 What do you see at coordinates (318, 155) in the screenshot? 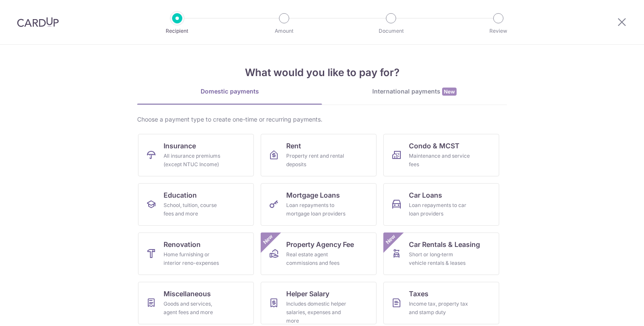
I see `a: RentProperty rent and rental deposits` at bounding box center [318, 155].